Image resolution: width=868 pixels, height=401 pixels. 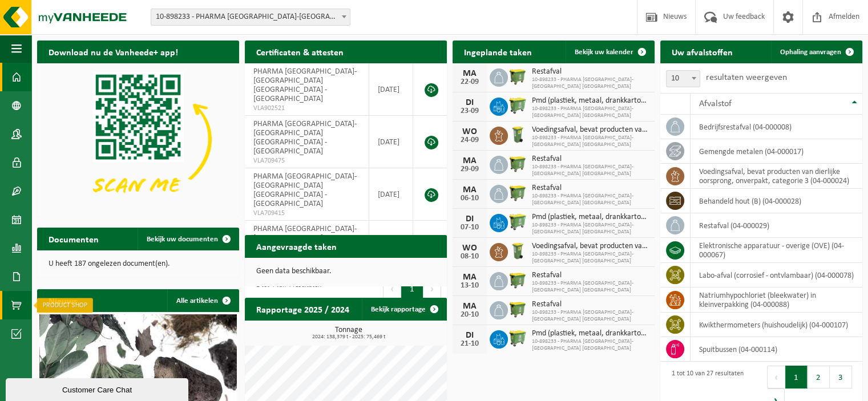 I want to click on button: 2, so click(x=818, y=378).